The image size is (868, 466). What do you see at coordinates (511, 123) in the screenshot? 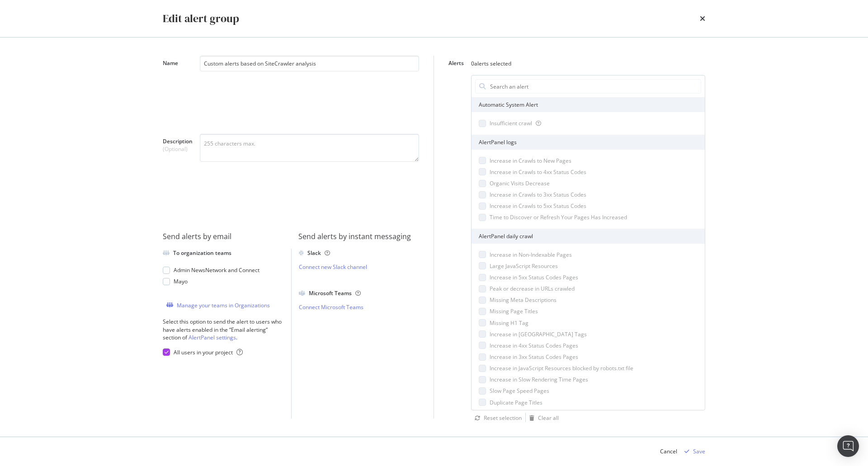
I see `span: Insufficient crawl` at bounding box center [511, 123].